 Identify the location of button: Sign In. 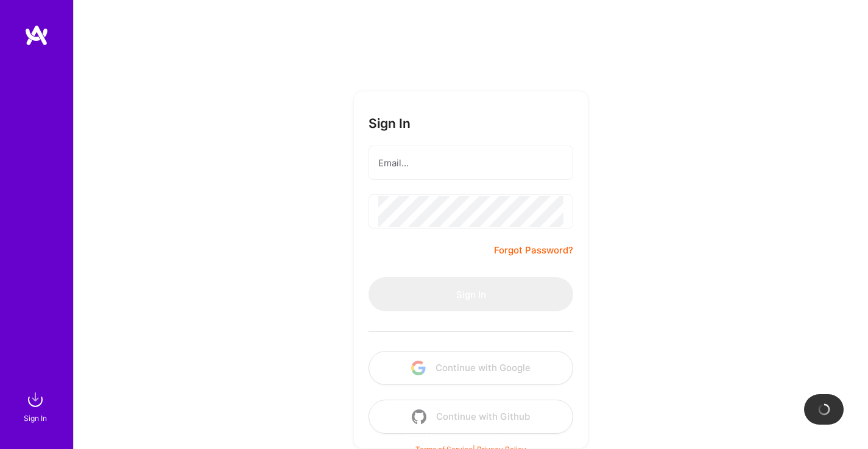
(471, 294).